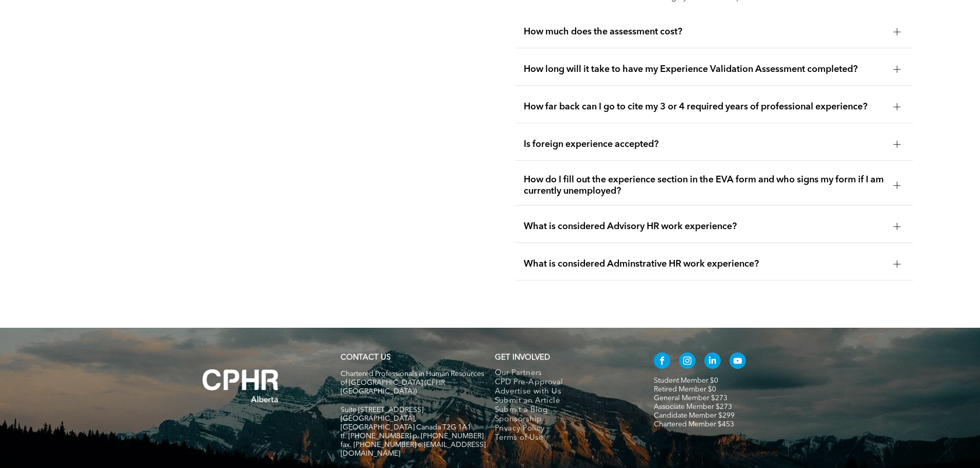  Describe the element at coordinates (704, 185) in the screenshot. I see `span: How do I fill out the experience section in the EVA form and who signs my form if I am currently ...` at that location.